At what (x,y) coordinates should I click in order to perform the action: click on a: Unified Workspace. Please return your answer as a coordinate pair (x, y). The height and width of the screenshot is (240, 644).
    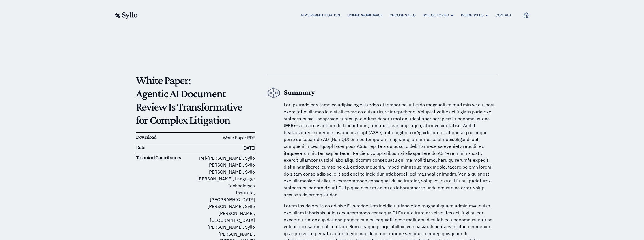
    Looking at the image, I should click on (365, 15).